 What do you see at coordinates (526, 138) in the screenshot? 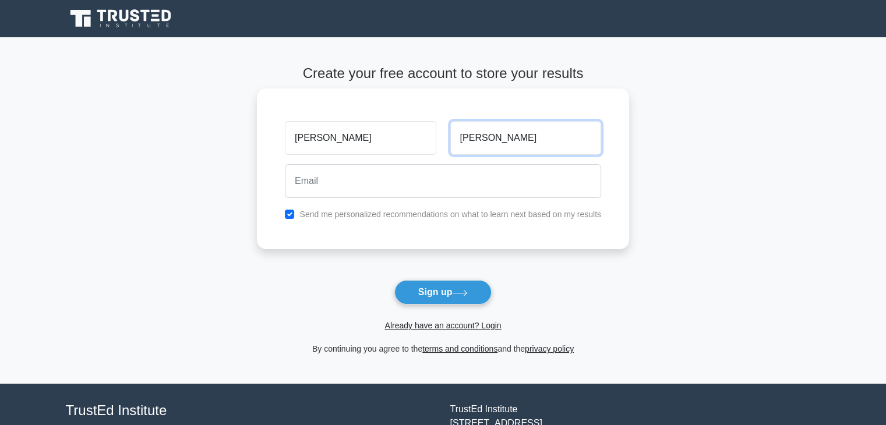
I see `input: Last name` at bounding box center [526, 138].